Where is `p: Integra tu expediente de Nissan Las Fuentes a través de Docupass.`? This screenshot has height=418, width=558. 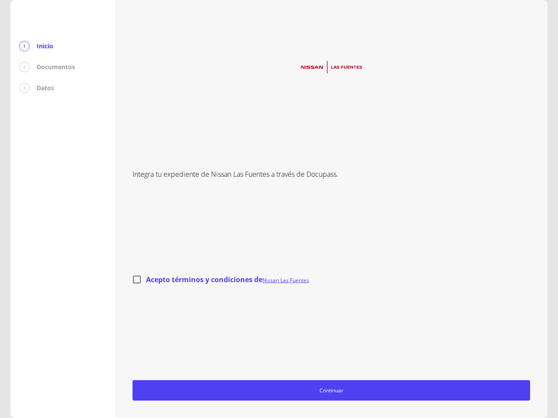
p: Integra tu expediente de Nissan Las Fuentes a través de Docupass. is located at coordinates (331, 174).